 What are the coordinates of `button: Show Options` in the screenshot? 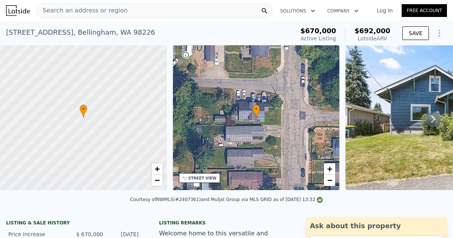 It's located at (440, 33).